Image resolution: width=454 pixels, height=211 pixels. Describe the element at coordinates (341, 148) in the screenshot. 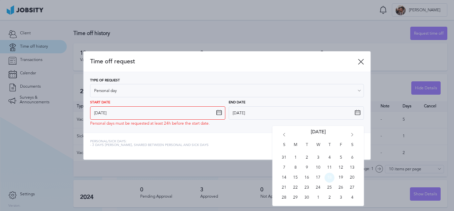

I see `span: F` at that location.